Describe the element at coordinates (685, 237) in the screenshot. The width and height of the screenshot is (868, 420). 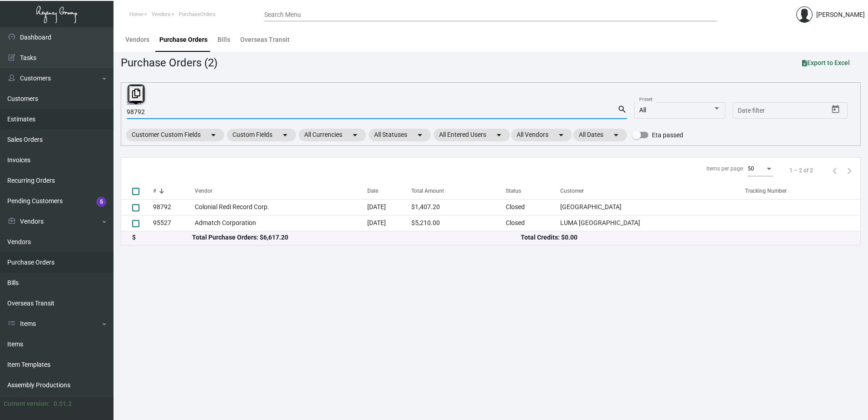
I see `div: Total Credits: $0.00` at that location.